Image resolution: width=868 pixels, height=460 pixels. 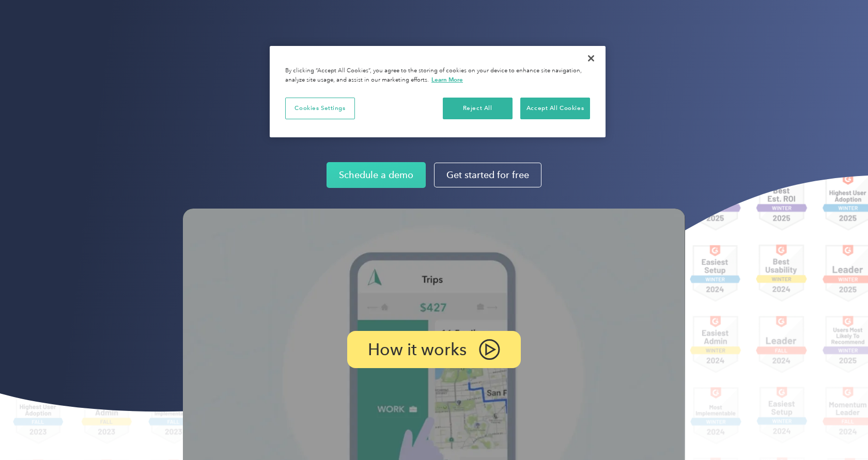 I want to click on button: Accept All Cookies, so click(x=555, y=108).